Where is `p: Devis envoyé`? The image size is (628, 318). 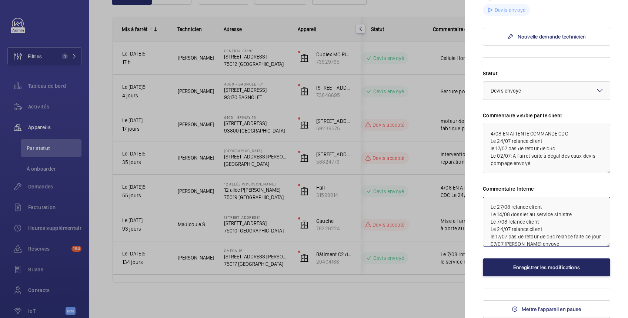
p: Devis envoyé is located at coordinates (510, 10).